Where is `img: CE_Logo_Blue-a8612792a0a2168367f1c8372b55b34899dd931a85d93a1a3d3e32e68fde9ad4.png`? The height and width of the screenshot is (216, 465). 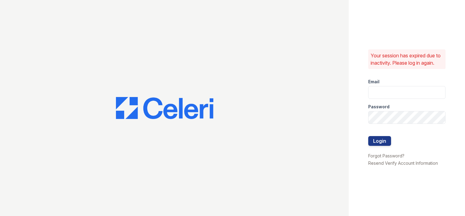
img: CE_Logo_Blue-a8612792a0a2168367f1c8372b55b34899dd931a85d93a1a3d3e32e68fde9ad4.png is located at coordinates (165, 108).